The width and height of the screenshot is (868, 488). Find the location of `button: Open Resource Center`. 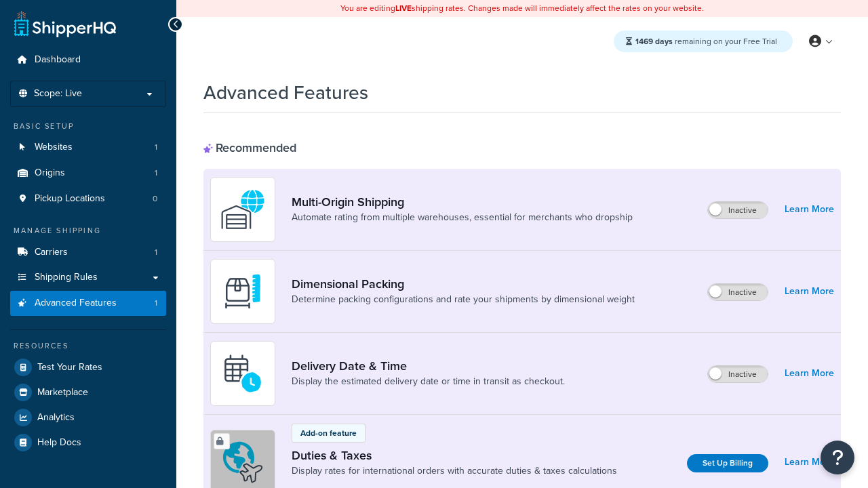

button: Open Resource Center is located at coordinates (837, 457).